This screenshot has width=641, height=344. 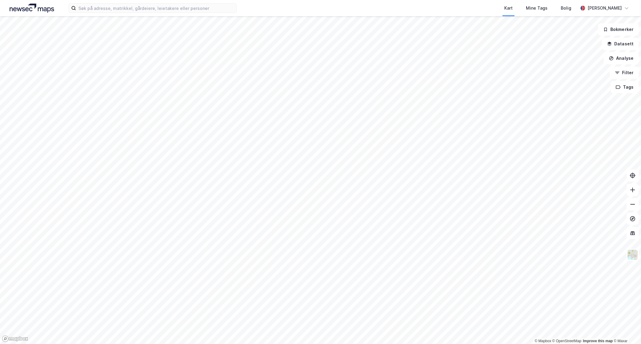 What do you see at coordinates (32, 8) in the screenshot?
I see `img: logo.a4113a55bc3d86da70a041830d287a7e.svg` at bounding box center [32, 8].